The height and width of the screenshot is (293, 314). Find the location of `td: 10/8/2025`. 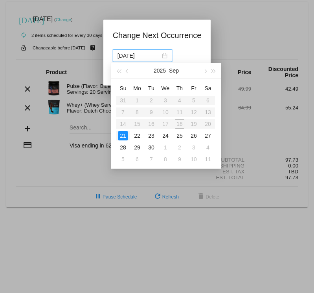

td: 10/8/2025 is located at coordinates (165, 159).